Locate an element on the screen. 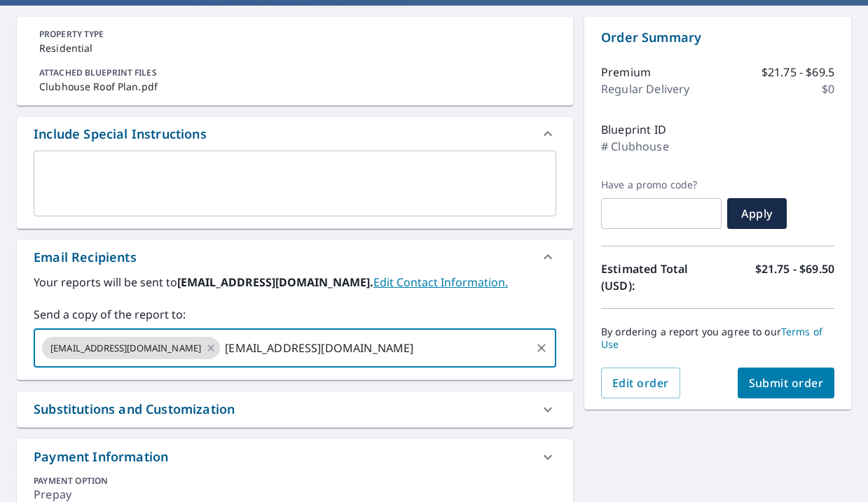  p: Clubhouse Roof Plan.pdf is located at coordinates (295, 86).